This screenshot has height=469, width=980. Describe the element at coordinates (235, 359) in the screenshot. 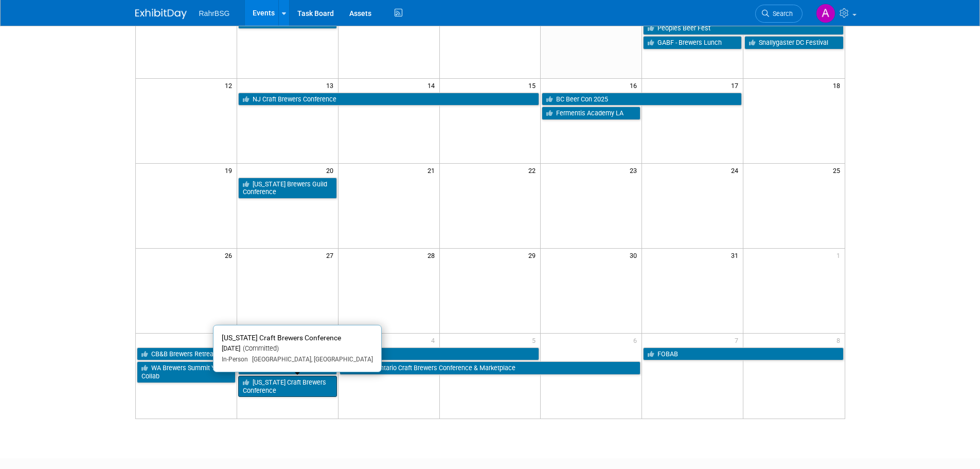

I see `span: In-Person` at that location.